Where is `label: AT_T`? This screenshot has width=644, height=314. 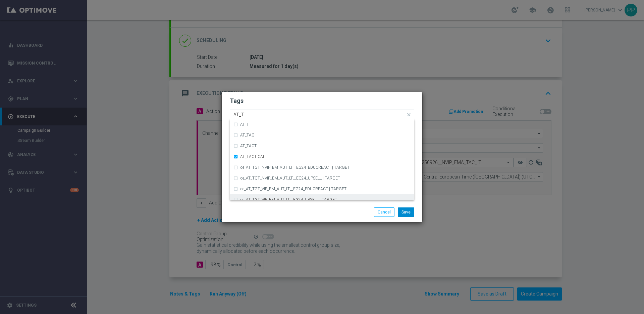 label: AT_T is located at coordinates (244, 124).